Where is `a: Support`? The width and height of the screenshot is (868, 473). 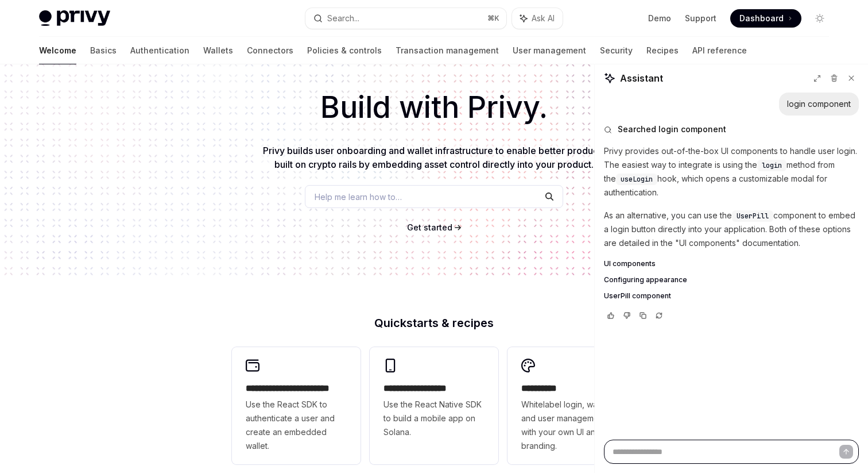 a: Support is located at coordinates (700, 18).